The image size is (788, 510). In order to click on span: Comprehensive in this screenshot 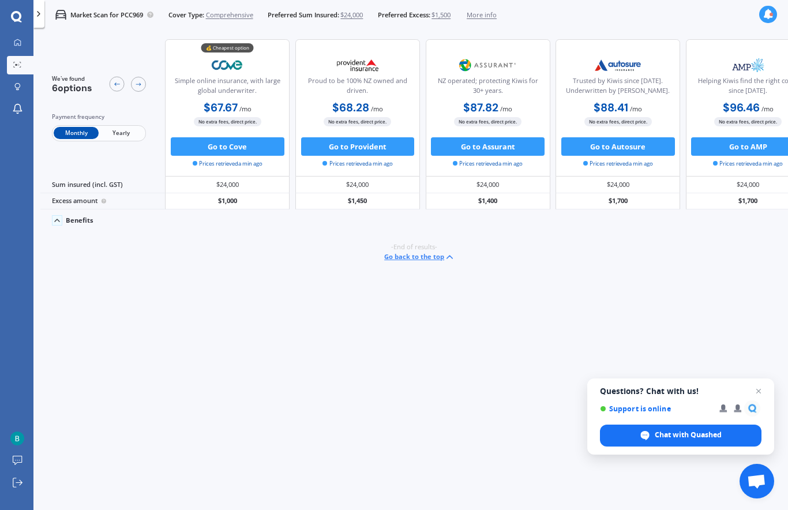, I will do `click(230, 15)`.